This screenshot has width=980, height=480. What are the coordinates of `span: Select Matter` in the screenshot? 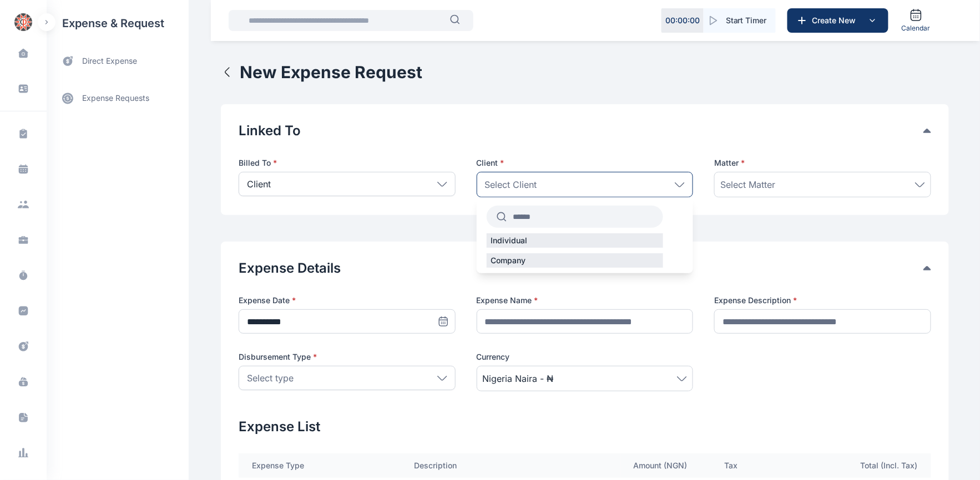 It's located at (748, 184).